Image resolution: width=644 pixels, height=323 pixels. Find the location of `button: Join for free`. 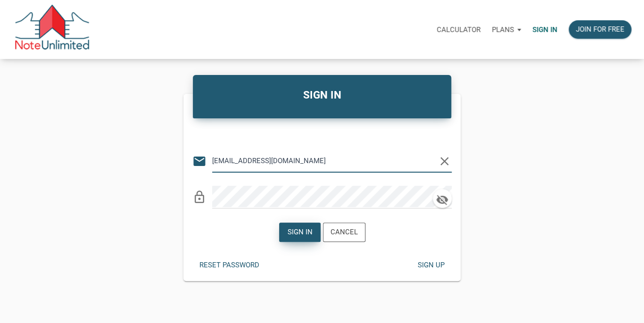

button: Join for free is located at coordinates (600, 29).